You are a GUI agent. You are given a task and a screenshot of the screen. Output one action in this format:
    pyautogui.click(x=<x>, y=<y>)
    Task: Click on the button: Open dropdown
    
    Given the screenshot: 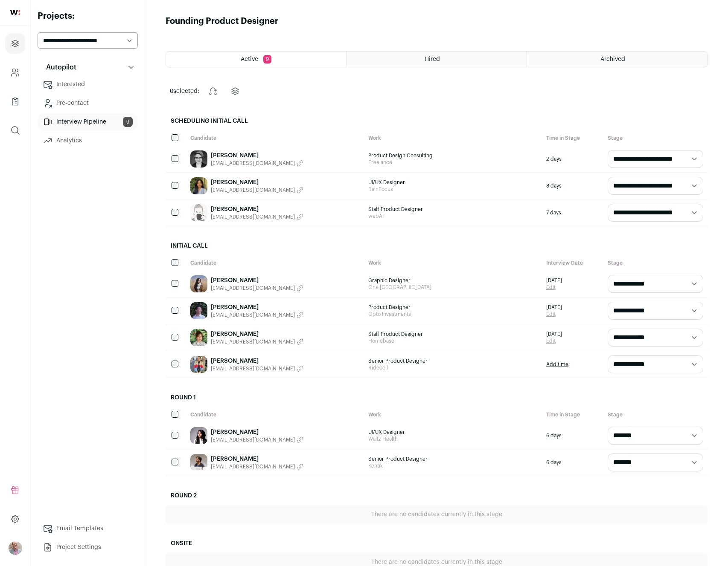 What is the action you would take?
    pyautogui.click(x=16, y=549)
    